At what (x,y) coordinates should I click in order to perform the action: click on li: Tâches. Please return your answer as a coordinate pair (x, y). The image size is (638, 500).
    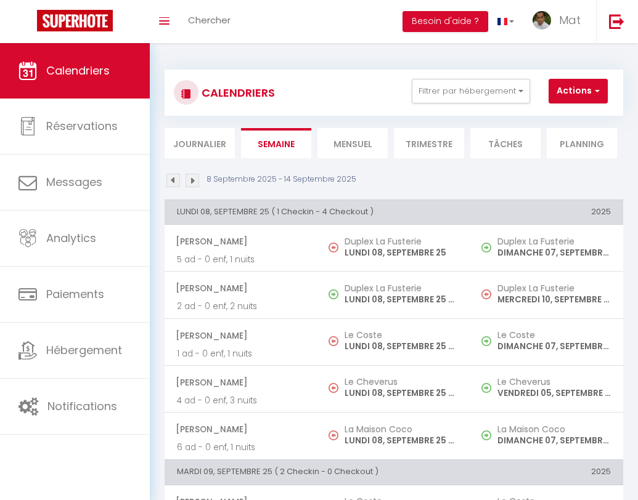
    Looking at the image, I should click on (505, 143).